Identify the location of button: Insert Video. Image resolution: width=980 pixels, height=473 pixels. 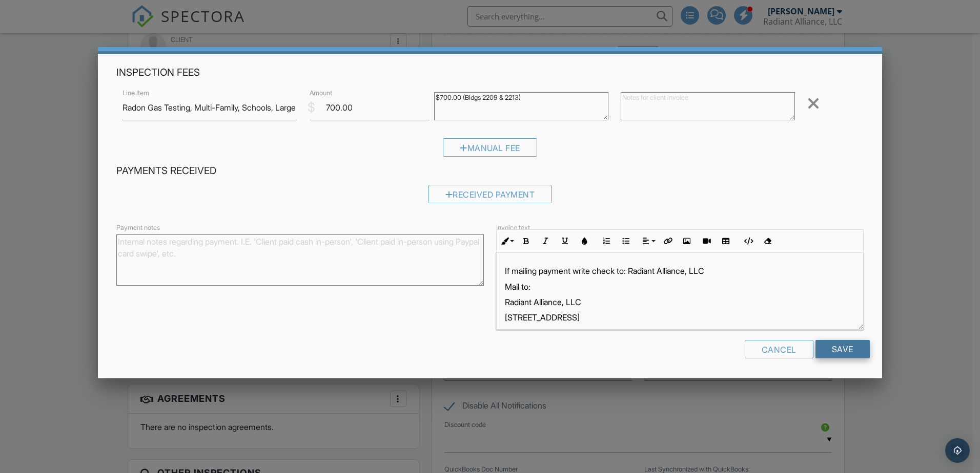
(706, 241).